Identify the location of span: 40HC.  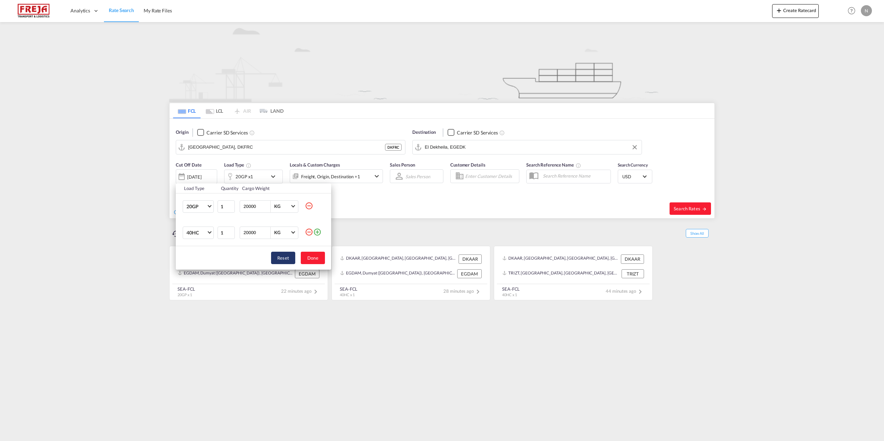
(196, 233).